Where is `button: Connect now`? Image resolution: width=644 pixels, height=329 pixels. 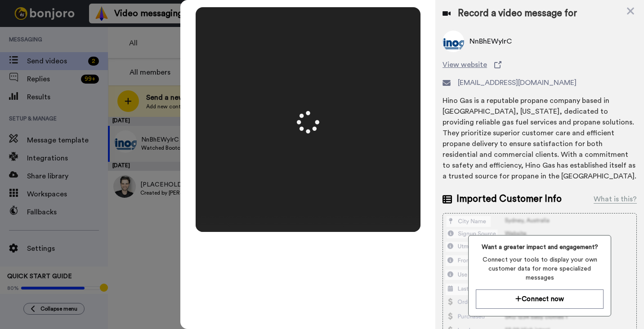
button: Connect now is located at coordinates (540, 299).